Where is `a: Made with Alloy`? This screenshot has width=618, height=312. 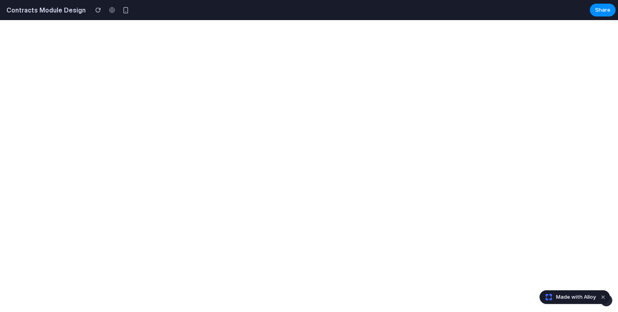
a: Made with Alloy is located at coordinates (568, 297).